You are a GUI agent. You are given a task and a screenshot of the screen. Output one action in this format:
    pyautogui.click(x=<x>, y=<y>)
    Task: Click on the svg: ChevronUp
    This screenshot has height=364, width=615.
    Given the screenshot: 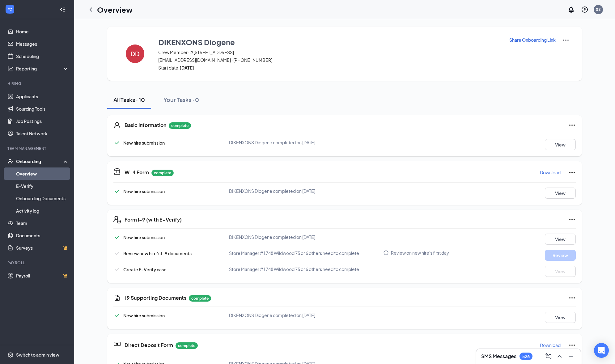 What is the action you would take?
    pyautogui.click(x=560, y=356)
    